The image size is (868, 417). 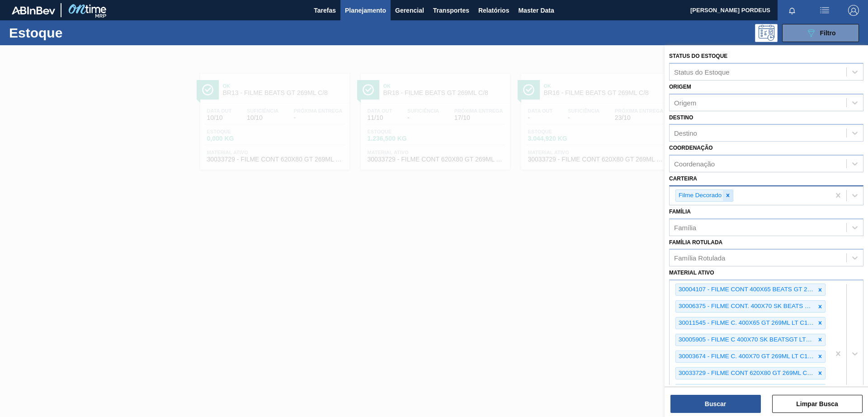 I want to click on label: Destino, so click(x=681, y=118).